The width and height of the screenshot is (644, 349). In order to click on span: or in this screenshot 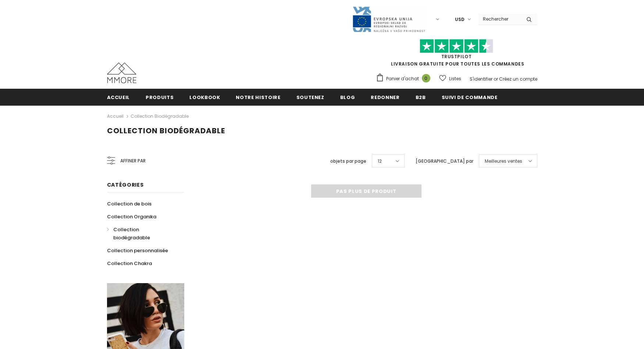, I will do `click(496, 79)`.